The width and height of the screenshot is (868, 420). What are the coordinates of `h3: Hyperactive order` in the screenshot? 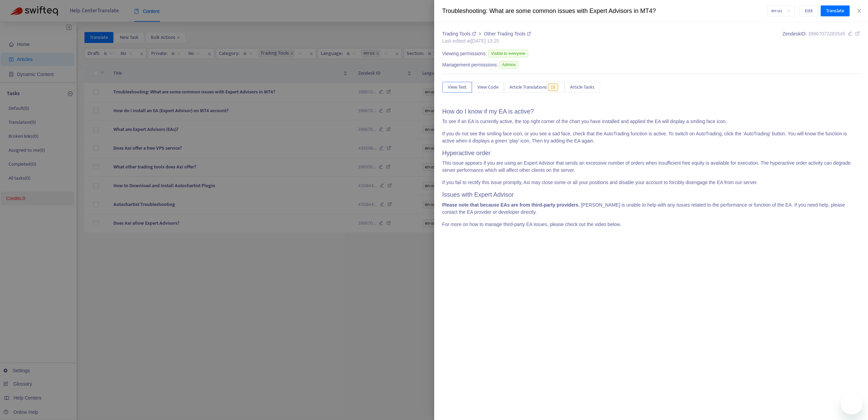 It's located at (651, 153).